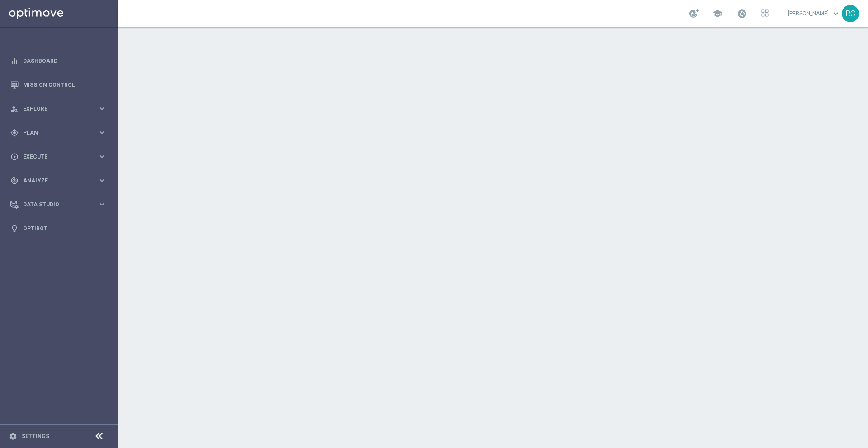  What do you see at coordinates (60, 204) in the screenshot?
I see `span: Data Studio` at bounding box center [60, 204].